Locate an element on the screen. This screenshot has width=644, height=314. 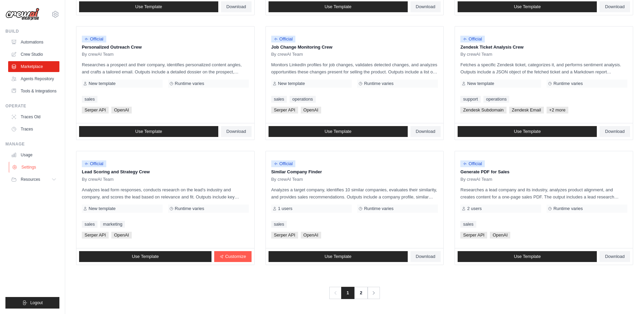
a: Marketplace is located at coordinates (33, 67).